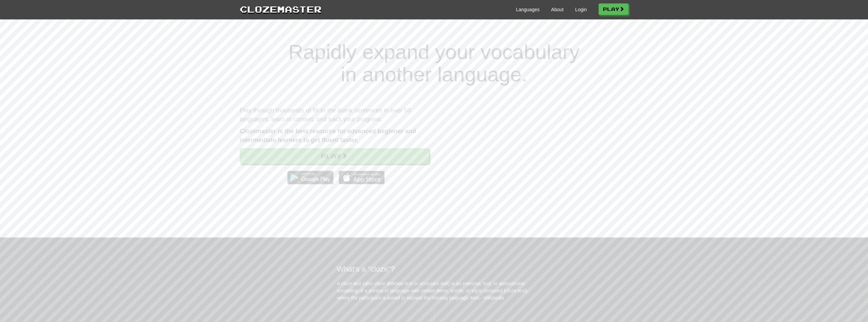  Describe the element at coordinates (334, 115) in the screenshot. I see `p: Play through thousands of fill-in-the-blank sentences in over 50 languages, learn in context, and...` at that location.